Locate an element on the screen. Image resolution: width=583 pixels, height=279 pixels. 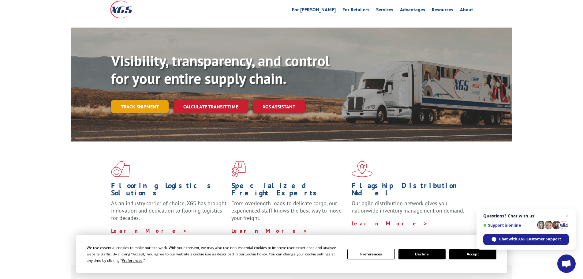
button: Decline is located at coordinates (422, 254).